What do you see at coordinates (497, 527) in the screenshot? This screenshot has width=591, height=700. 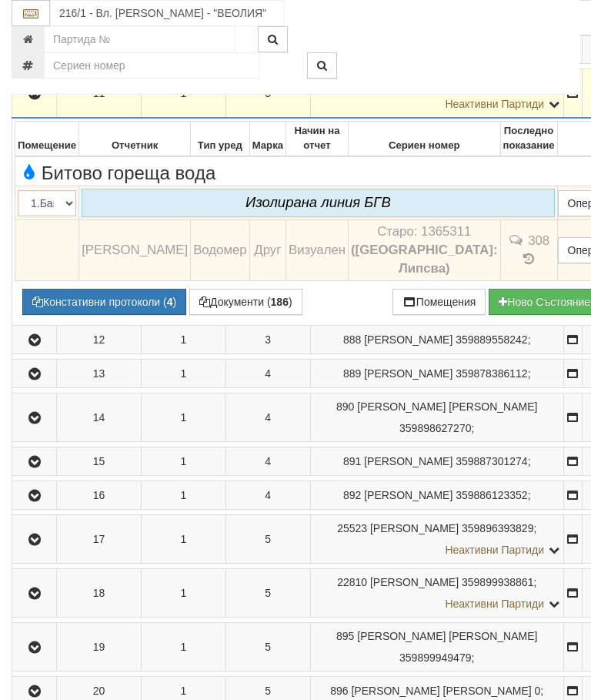 I see `span: 359896393829` at bounding box center [497, 527].